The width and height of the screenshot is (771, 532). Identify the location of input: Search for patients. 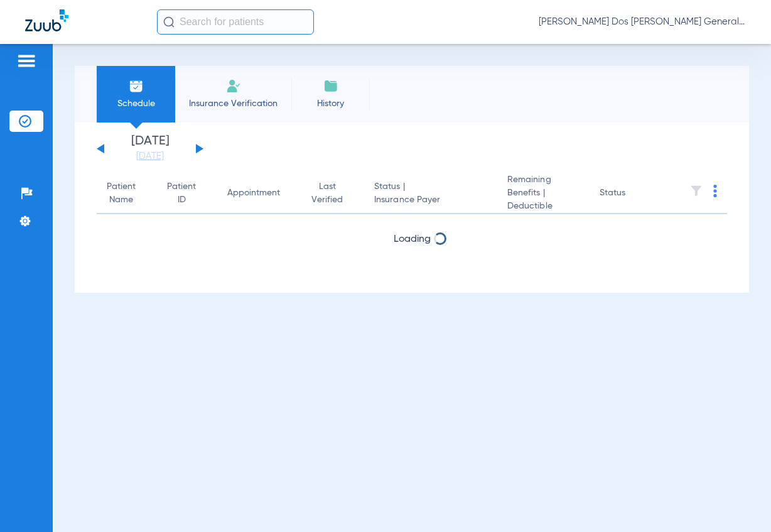
(236, 22).